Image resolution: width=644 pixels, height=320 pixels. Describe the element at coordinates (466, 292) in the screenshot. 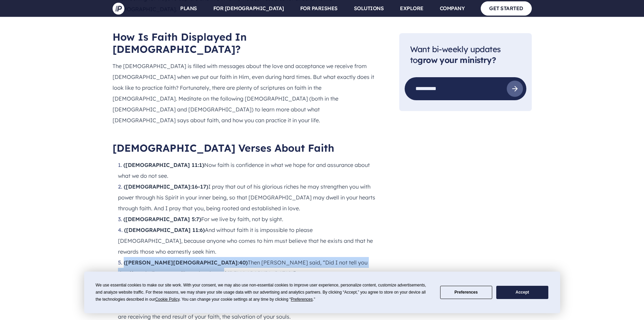

I see `button: Preferences` at that location.